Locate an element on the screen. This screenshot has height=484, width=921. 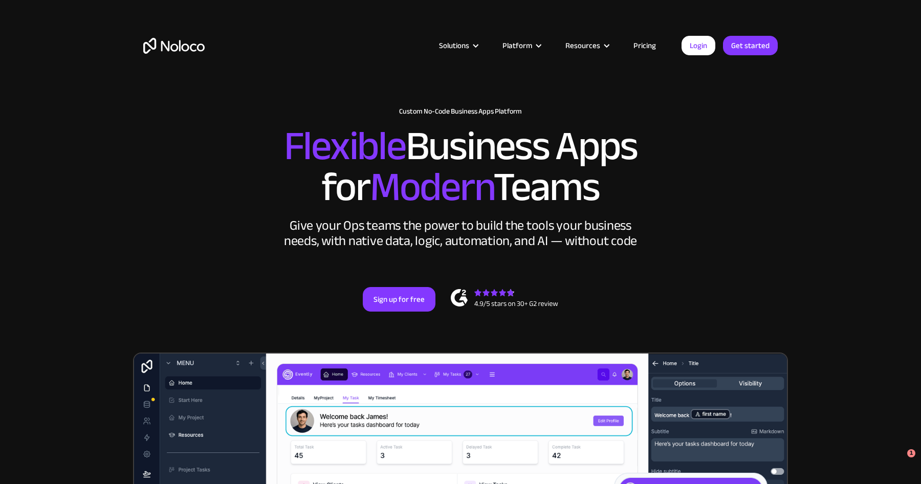
span: Modern is located at coordinates (431, 187).